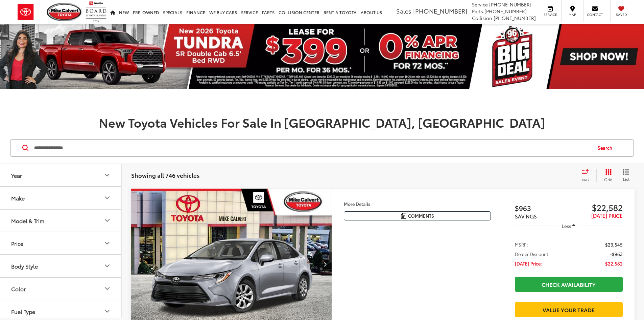 This screenshot has width=644, height=320. Describe the element at coordinates (621, 14) in the screenshot. I see `span: Saved` at that location.